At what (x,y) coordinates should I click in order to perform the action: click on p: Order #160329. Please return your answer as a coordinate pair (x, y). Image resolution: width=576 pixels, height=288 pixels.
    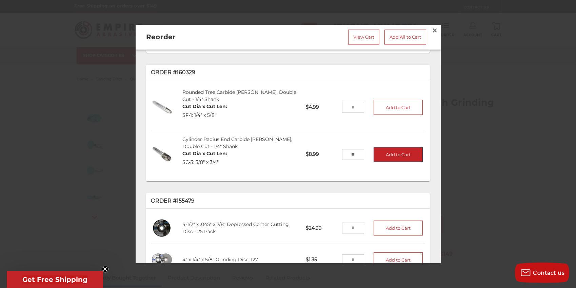
    Looking at the image, I should click on (288, 72).